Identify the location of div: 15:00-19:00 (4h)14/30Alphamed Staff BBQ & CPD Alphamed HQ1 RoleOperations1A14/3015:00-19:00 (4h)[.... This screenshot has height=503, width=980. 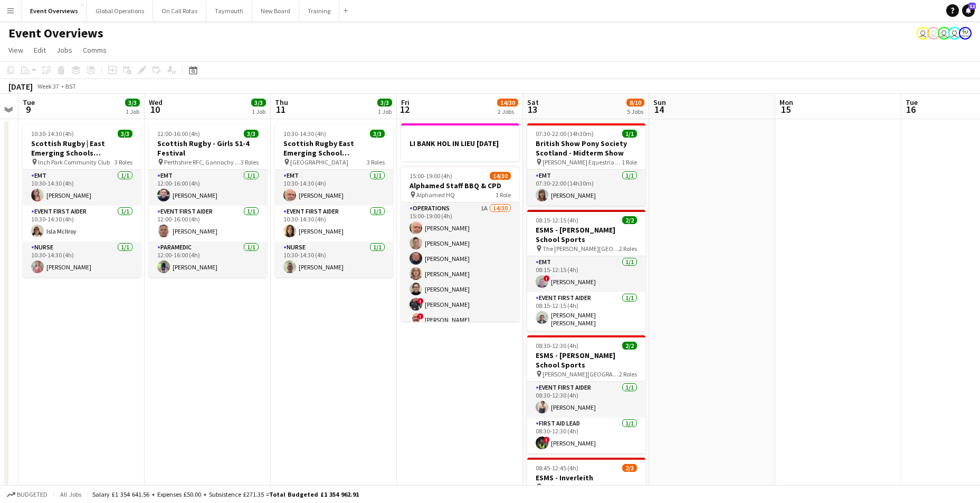
(460, 244).